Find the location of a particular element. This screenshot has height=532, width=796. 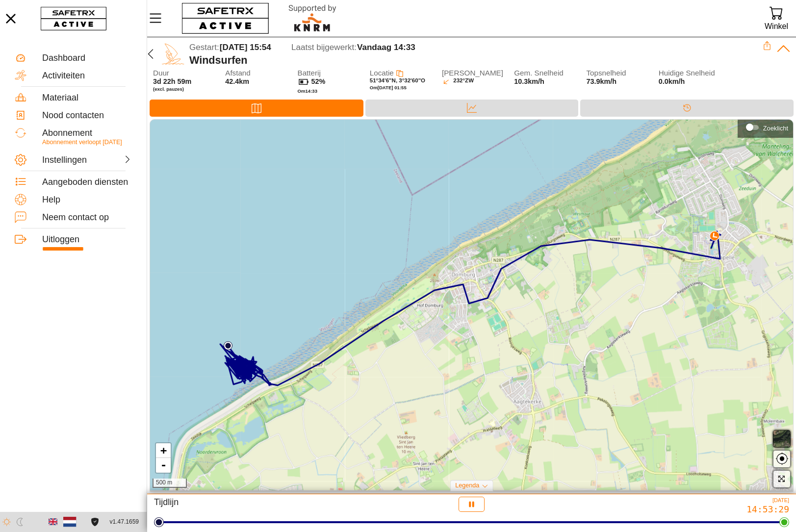

img: PathDirectionCurrent.svg is located at coordinates (714, 236).